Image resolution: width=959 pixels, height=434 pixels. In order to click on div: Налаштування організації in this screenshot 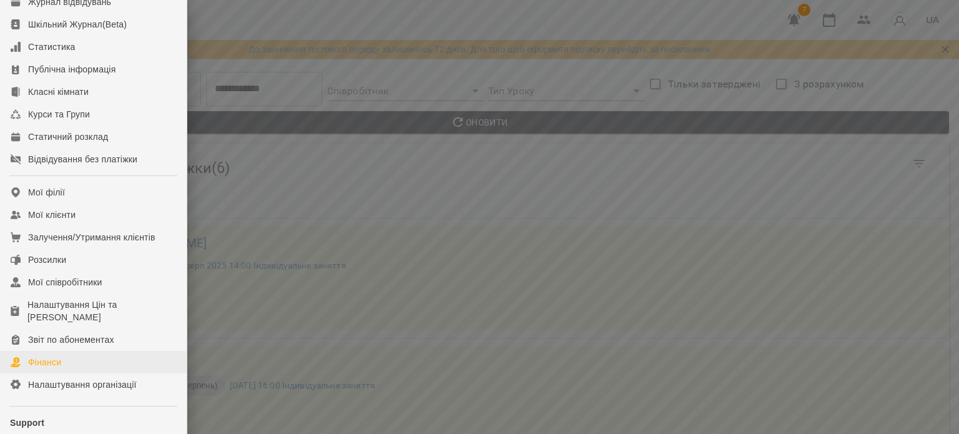, I will do `click(82, 385)`.